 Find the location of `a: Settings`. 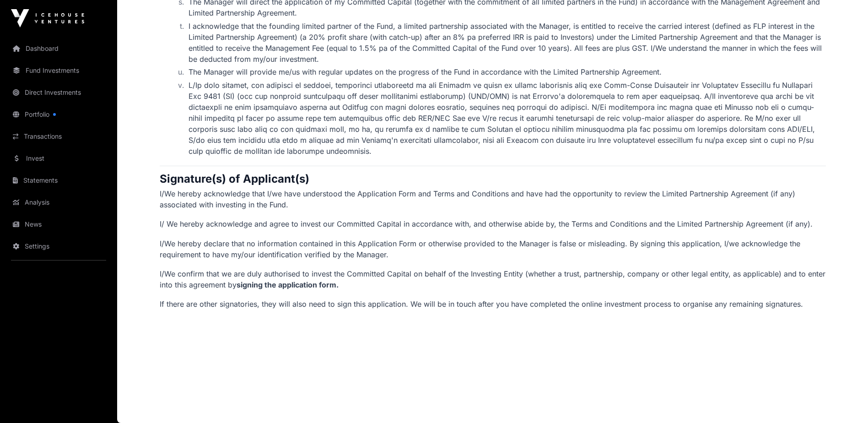

a: Settings is located at coordinates (59, 247).